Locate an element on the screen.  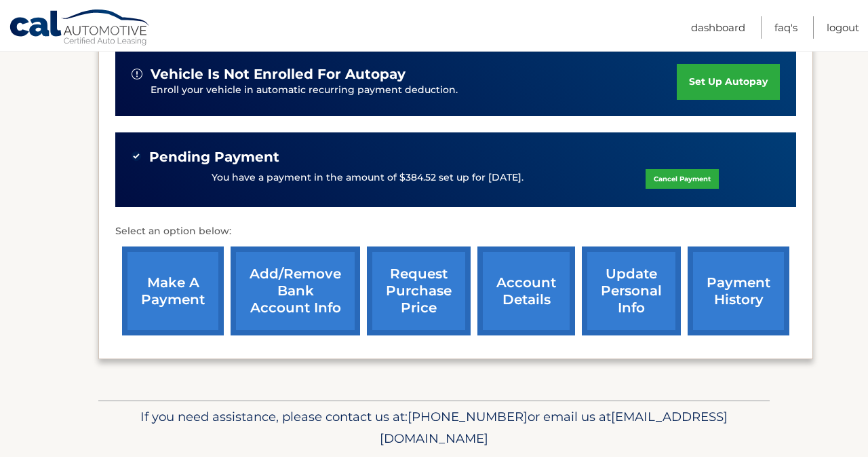
a: Add/Remove bank account info is located at coordinates (295, 290).